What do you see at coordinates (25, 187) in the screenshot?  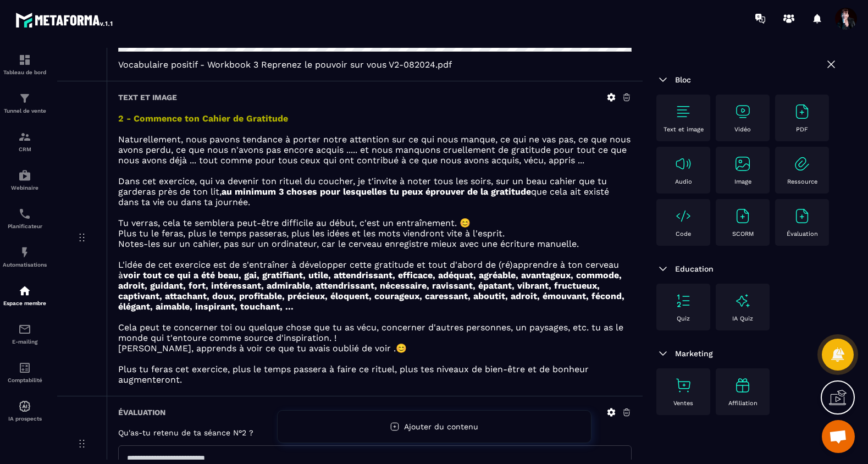 I see `p: Webinaire` at bounding box center [25, 187].